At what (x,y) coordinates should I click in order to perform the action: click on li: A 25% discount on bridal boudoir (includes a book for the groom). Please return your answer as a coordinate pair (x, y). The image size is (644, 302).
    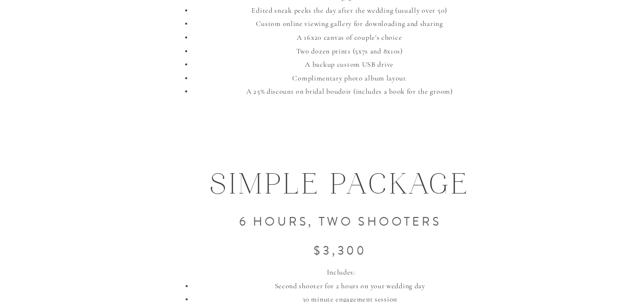
    Looking at the image, I should click on (349, 91).